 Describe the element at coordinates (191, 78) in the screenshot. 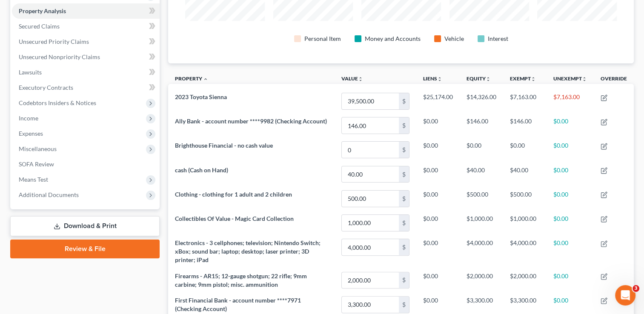

I see `a: Property expand_less` at that location.